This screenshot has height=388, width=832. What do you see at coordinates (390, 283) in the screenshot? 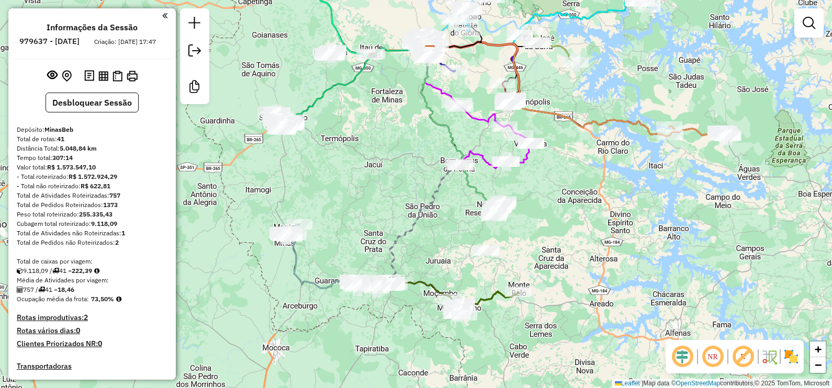
I see `img: Guaxupé` at bounding box center [390, 283].